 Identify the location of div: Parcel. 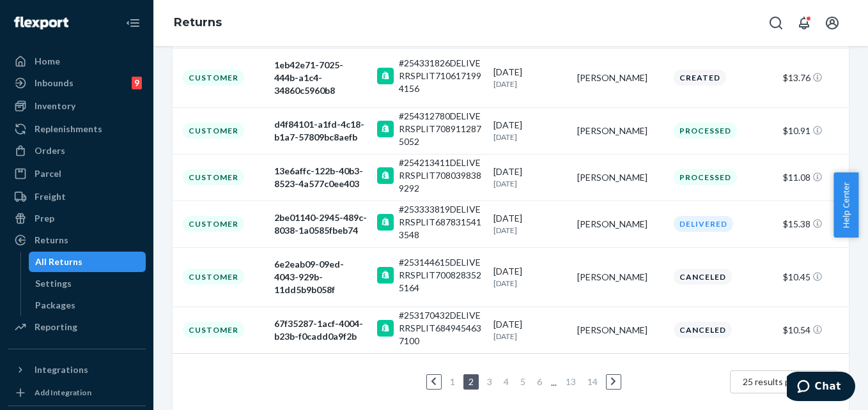
(48, 174).